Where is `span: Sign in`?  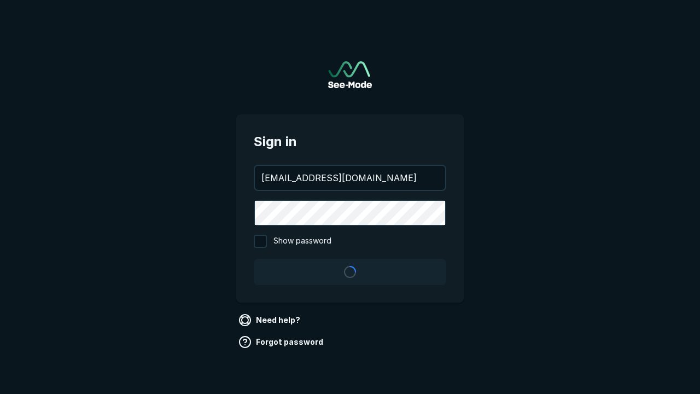
span: Sign in is located at coordinates (350, 142).